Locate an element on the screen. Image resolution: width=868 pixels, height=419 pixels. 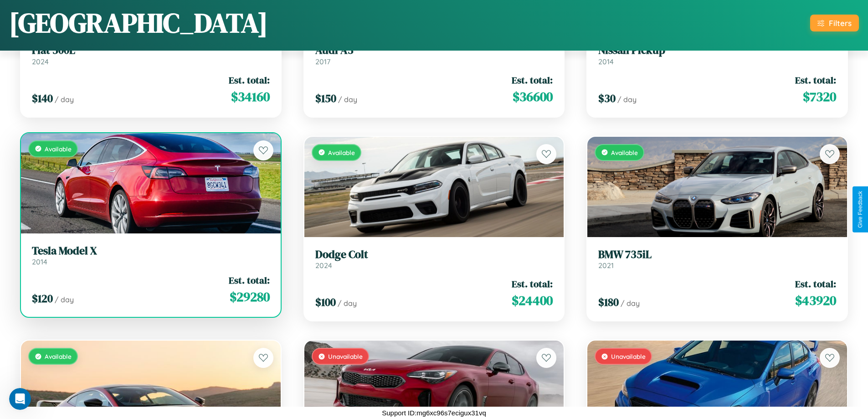
span: $ 29280 is located at coordinates (250, 297).